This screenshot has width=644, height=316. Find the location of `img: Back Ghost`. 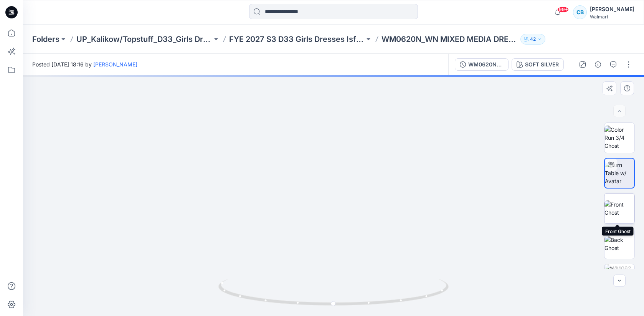

img: Back Ghost is located at coordinates (620, 244).